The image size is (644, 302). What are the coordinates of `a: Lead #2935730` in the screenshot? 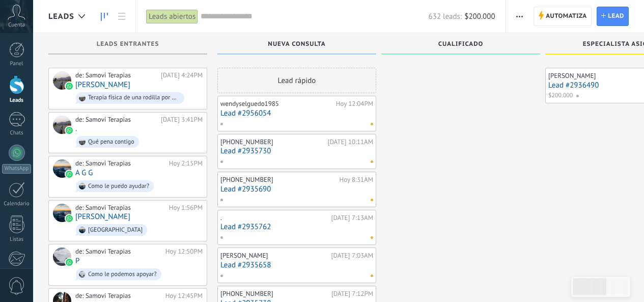 It's located at (297, 151).